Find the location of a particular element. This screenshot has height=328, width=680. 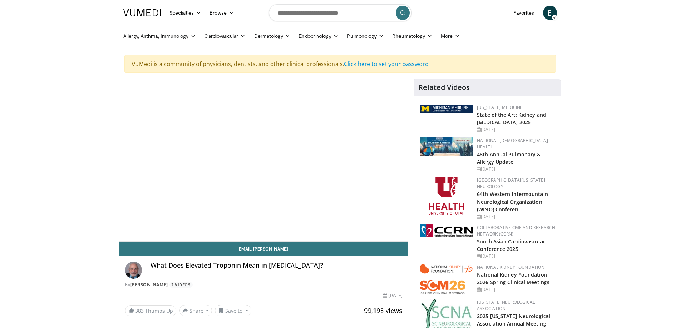

a: Collaborative CME and Research Network (CCRN) is located at coordinates (516, 231).